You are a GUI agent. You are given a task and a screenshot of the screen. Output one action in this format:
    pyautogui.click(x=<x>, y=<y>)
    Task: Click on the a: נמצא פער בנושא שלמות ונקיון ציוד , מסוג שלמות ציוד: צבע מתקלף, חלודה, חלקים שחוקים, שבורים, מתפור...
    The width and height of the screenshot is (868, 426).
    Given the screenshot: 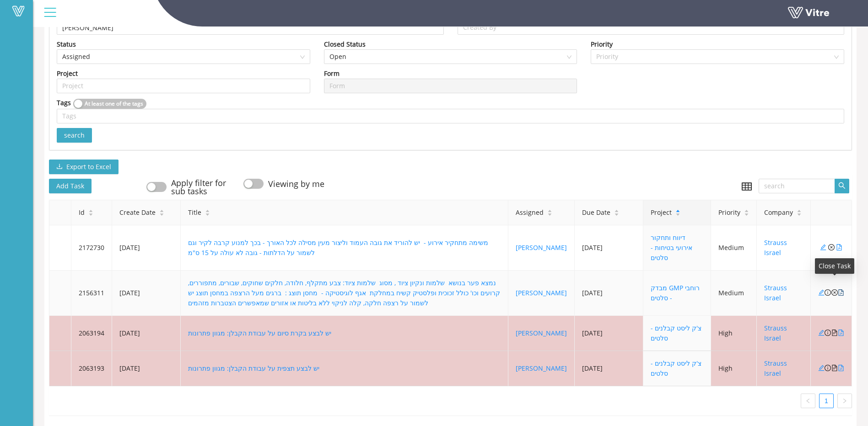 What is the action you would take?
    pyautogui.click(x=344, y=293)
    